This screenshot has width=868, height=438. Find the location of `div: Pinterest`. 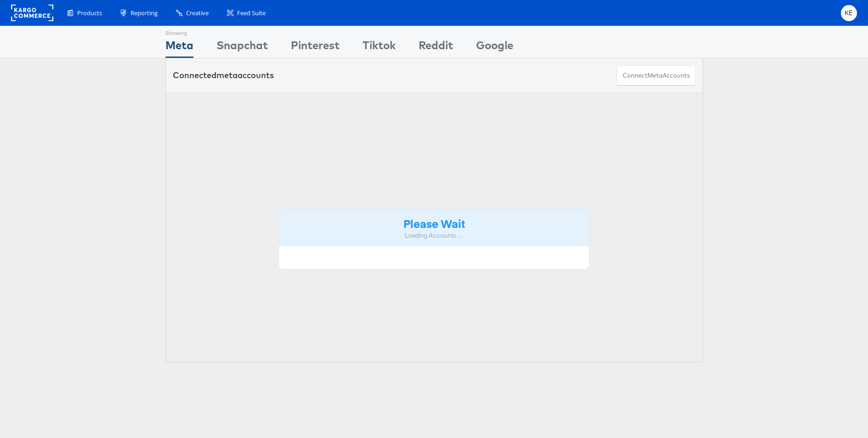

div: Pinterest is located at coordinates (315, 48).